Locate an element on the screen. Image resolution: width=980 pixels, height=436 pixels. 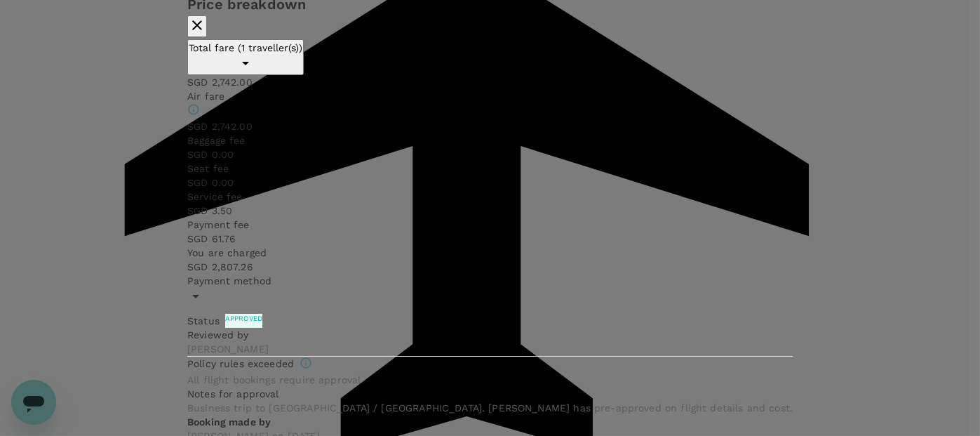
p: Policy rules exceeded is located at coordinates (241, 363).